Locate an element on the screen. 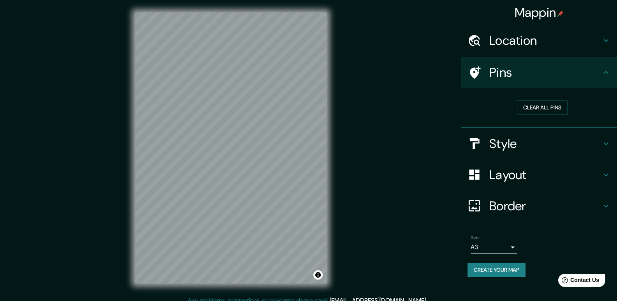 The image size is (617, 301). h4: Style is located at coordinates (545, 144).